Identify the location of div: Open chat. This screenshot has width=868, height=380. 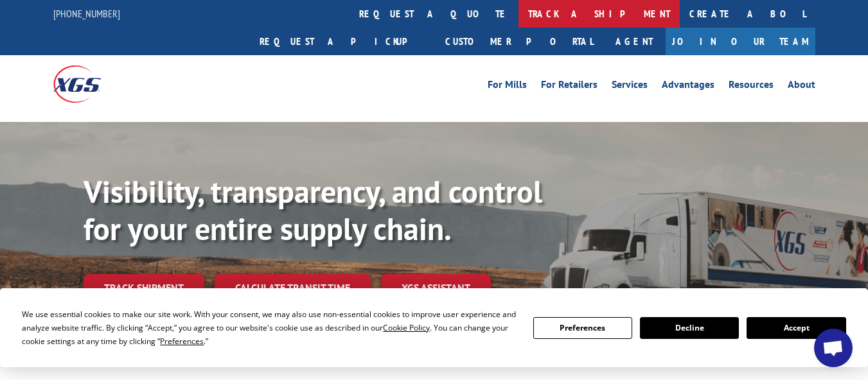
(833, 348).